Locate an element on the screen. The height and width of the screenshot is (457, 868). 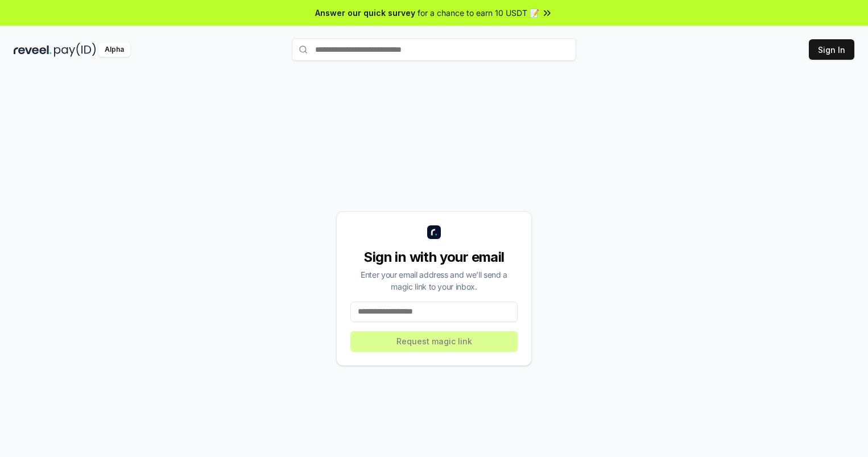
div: Sign in with your email is located at coordinates (434, 257).